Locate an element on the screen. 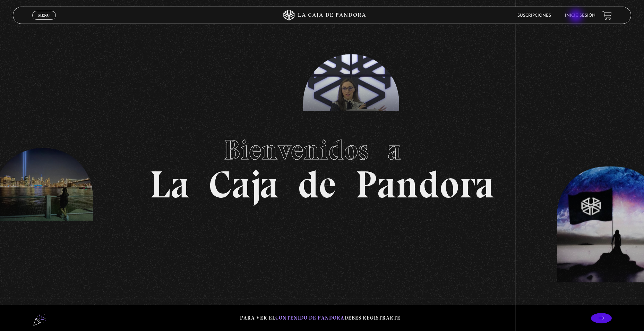 The image size is (644, 331). span: Cerrar is located at coordinates (44, 22).